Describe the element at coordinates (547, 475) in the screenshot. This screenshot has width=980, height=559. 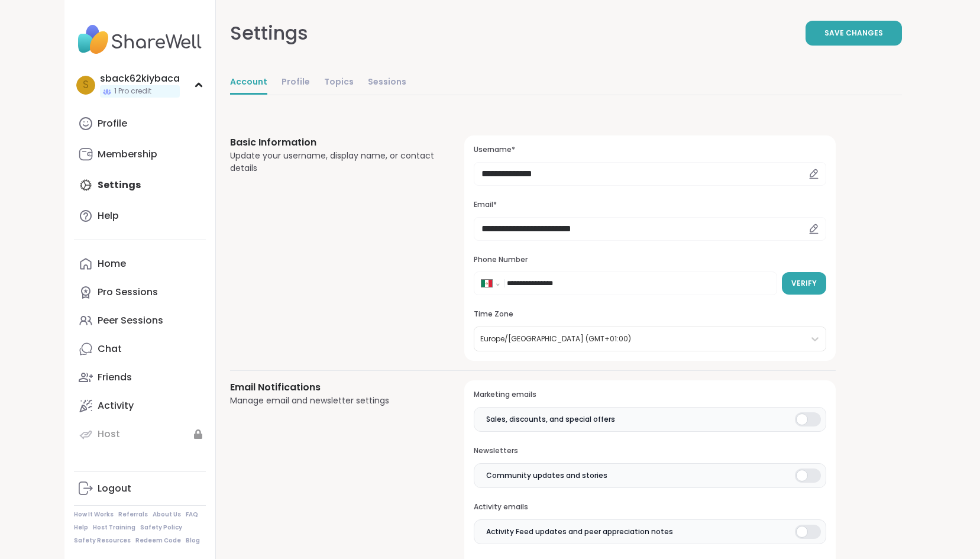
I see `span: Community updates and stories` at that location.